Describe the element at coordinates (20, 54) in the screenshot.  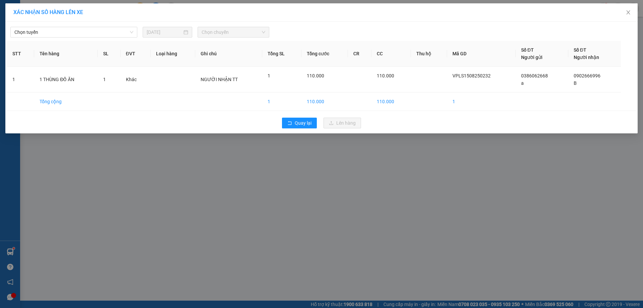
I see `th: STT` at that location.